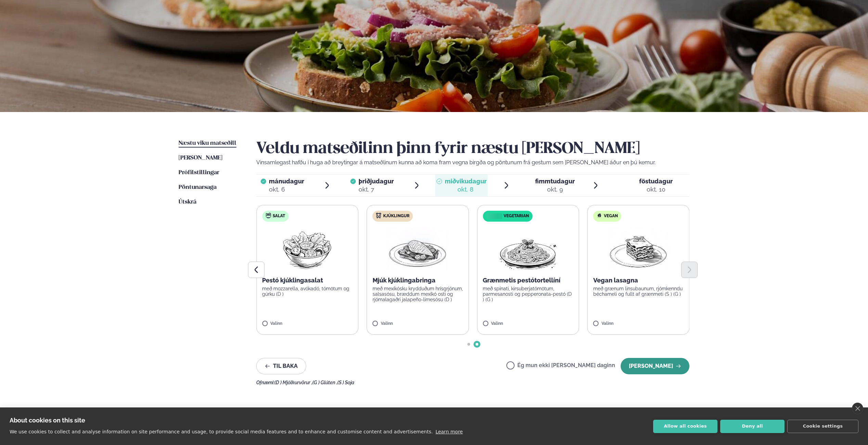  I want to click on span: Go to slide 2, so click(477, 344).